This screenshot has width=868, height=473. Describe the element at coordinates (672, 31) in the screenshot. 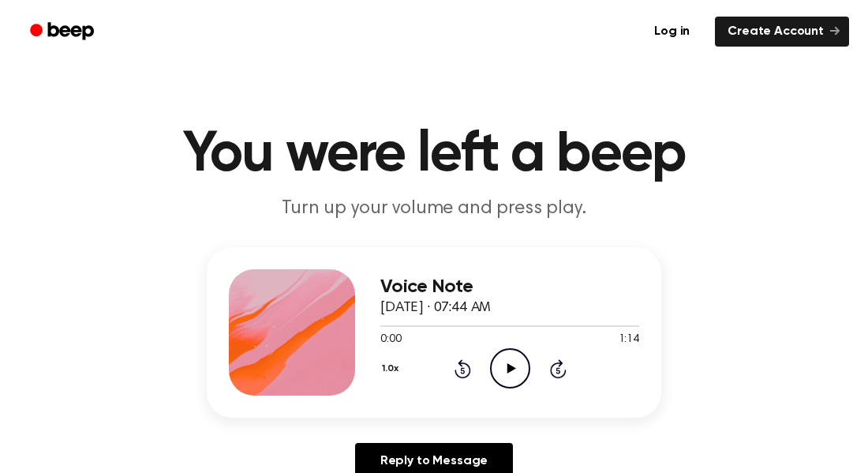

I see `a: Log in` at that location.